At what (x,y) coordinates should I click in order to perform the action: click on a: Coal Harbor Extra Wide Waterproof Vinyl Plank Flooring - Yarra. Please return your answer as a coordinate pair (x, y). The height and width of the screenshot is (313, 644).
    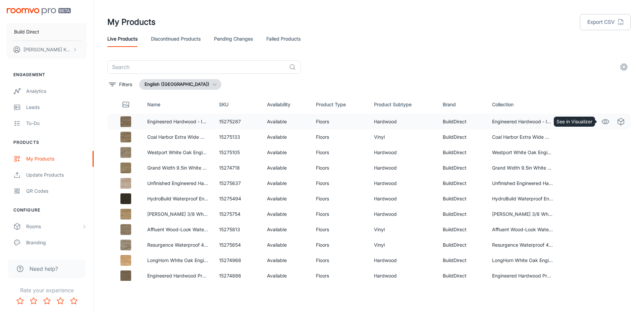
    Looking at the image, I should click on (217, 137).